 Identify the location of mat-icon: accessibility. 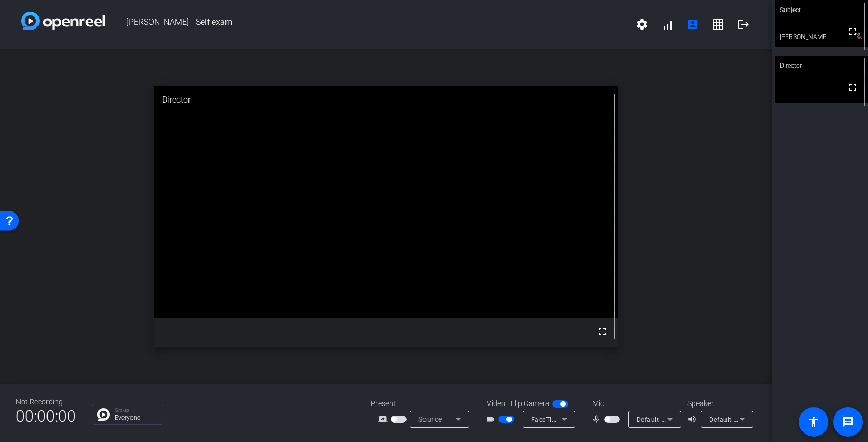
(814, 422).